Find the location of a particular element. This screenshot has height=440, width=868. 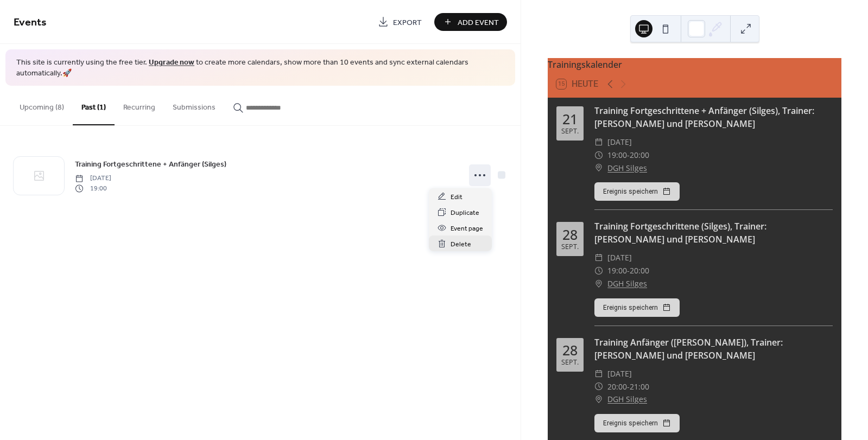

button: Submissions is located at coordinates (194, 105).